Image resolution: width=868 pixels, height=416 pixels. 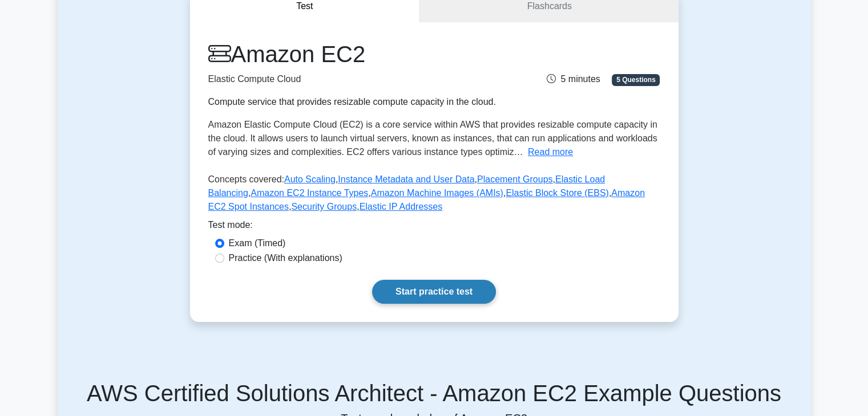 What do you see at coordinates (437, 193) in the screenshot?
I see `a: Amazon Machine Images (AMIs)` at bounding box center [437, 193].